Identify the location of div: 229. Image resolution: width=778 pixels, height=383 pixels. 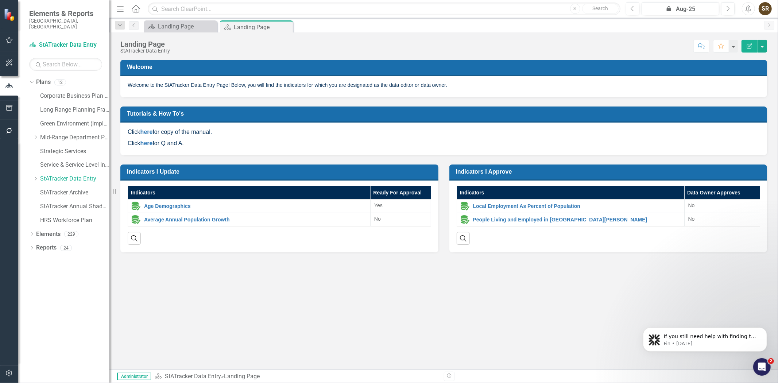
(71, 234).